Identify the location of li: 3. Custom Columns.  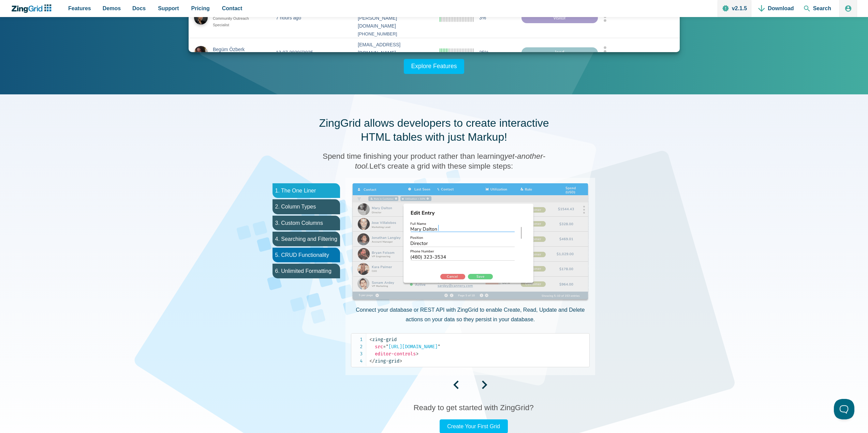
(306, 223).